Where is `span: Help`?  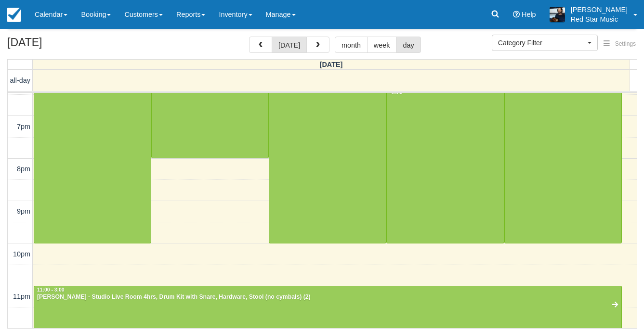
span: Help is located at coordinates (529, 14).